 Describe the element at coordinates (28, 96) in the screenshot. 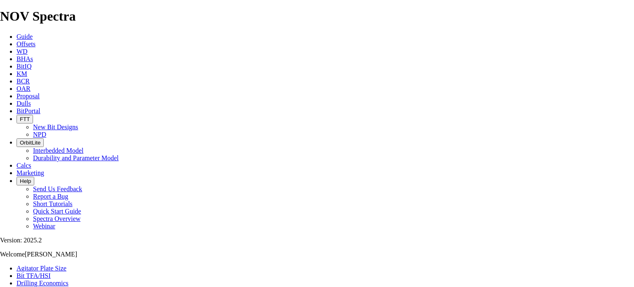

I see `a: Proposal` at that location.